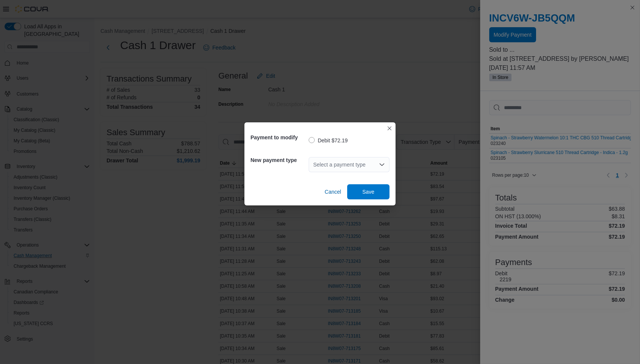 The image size is (640, 364). What do you see at coordinates (368, 192) in the screenshot?
I see `button: Save` at bounding box center [368, 192].